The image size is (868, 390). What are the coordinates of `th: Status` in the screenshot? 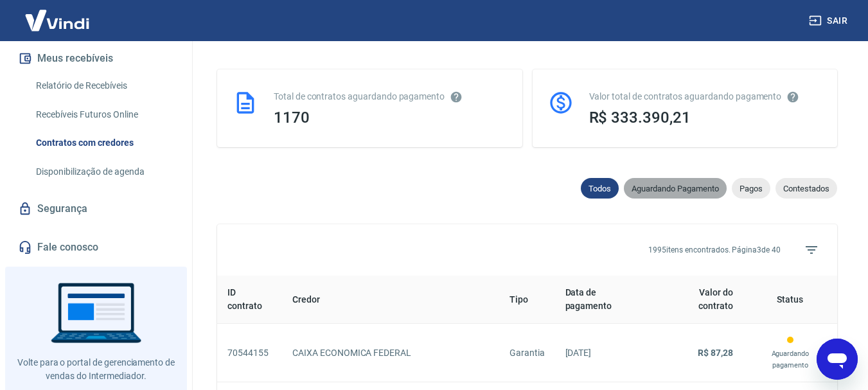 It's located at (790, 299).